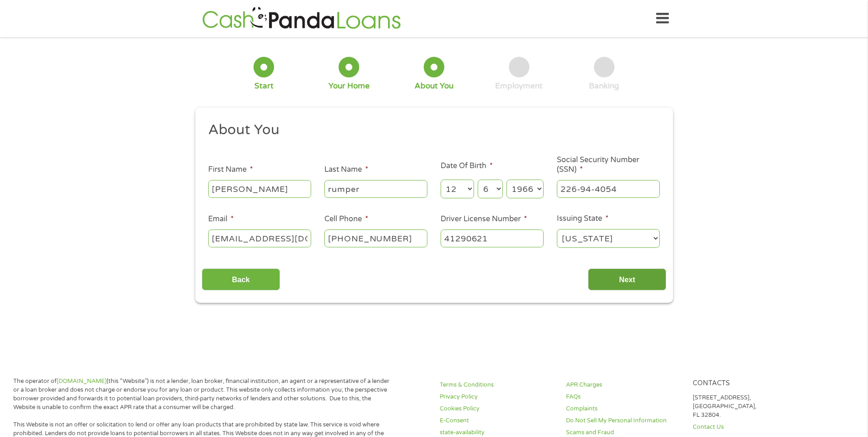 Image resolution: width=868 pixels, height=437 pixels. I want to click on label: Issuing State, so click(583, 218).